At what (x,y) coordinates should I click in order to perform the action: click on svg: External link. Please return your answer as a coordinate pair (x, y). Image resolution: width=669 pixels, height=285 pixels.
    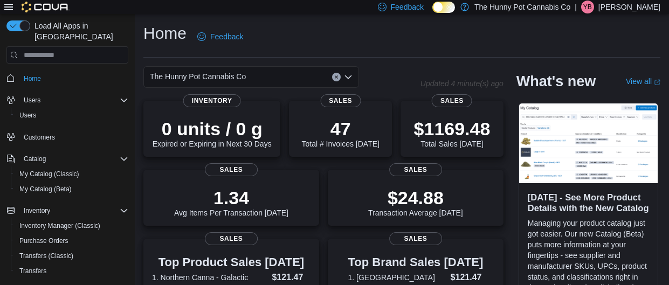
    Looking at the image, I should click on (657, 82).